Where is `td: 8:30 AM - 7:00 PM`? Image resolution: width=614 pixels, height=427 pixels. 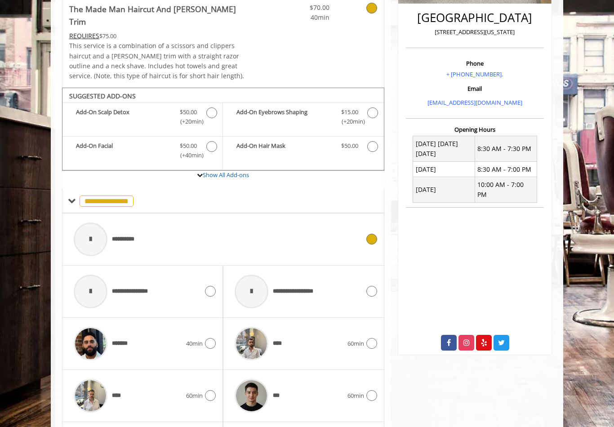
td: 8:30 AM - 7:00 PM is located at coordinates (506, 170).